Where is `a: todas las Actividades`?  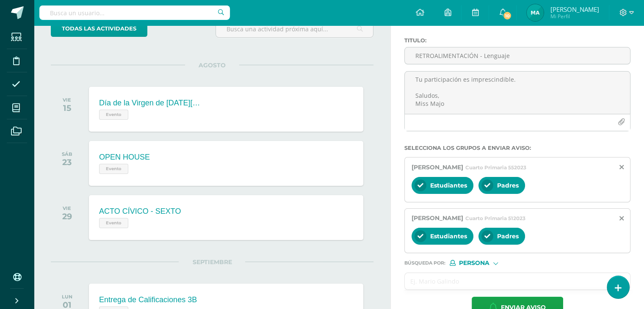
a: todas las Actividades is located at coordinates (99, 28).